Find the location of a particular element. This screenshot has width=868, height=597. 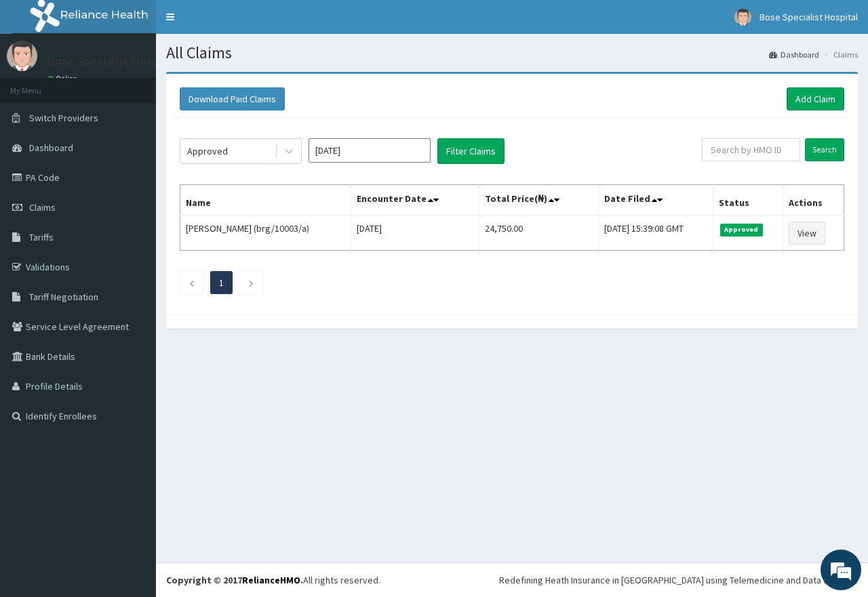

input: Select Month and Year is located at coordinates (369, 150).